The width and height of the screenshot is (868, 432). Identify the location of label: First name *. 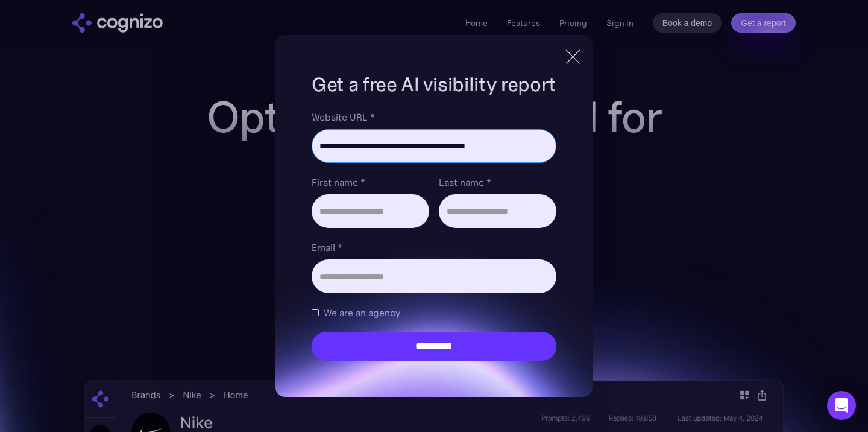
(370, 182).